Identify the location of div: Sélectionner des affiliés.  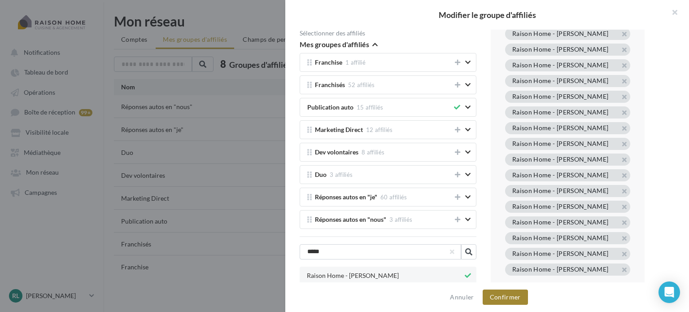
(388, 33).